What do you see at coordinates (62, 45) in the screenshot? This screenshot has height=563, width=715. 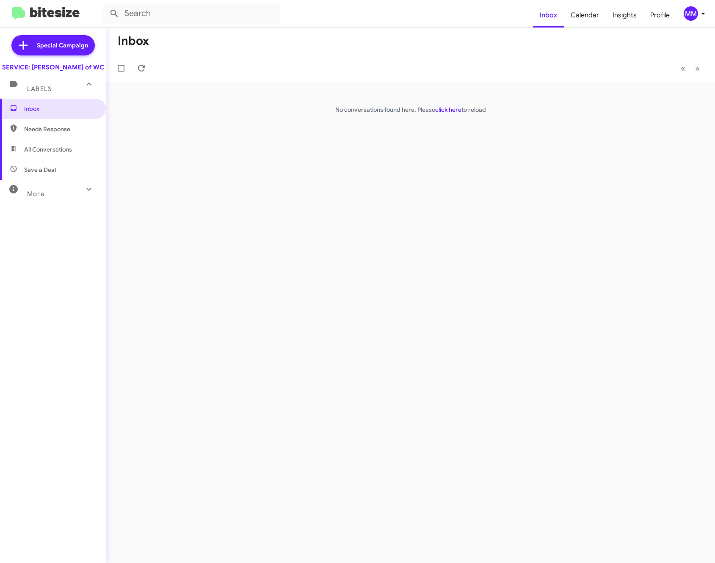 I see `span: Special Campaign` at bounding box center [62, 45].